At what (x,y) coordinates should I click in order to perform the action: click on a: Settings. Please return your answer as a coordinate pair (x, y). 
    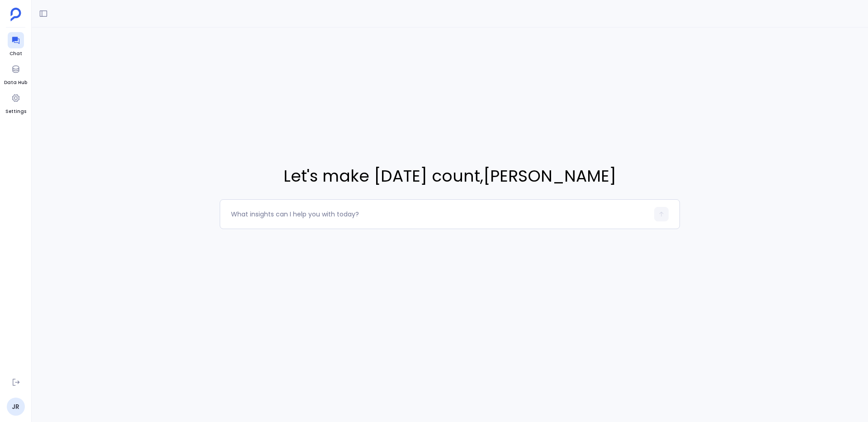
    Looking at the image, I should click on (16, 103).